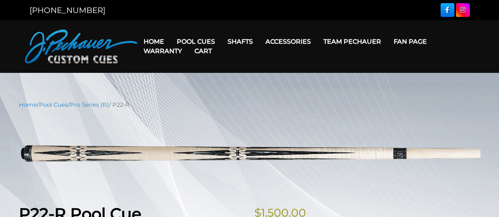 Image resolution: width=499 pixels, height=217 pixels. I want to click on a: Cart, so click(203, 51).